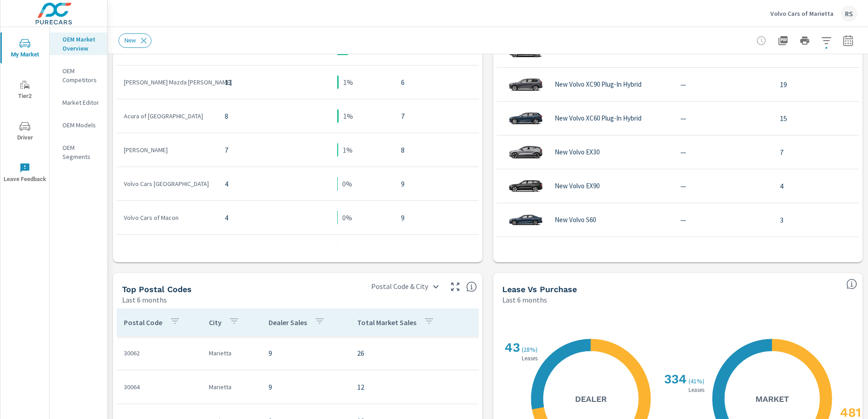  What do you see at coordinates (438, 82) in the screenshot?
I see `p: 6` at bounding box center [438, 82].